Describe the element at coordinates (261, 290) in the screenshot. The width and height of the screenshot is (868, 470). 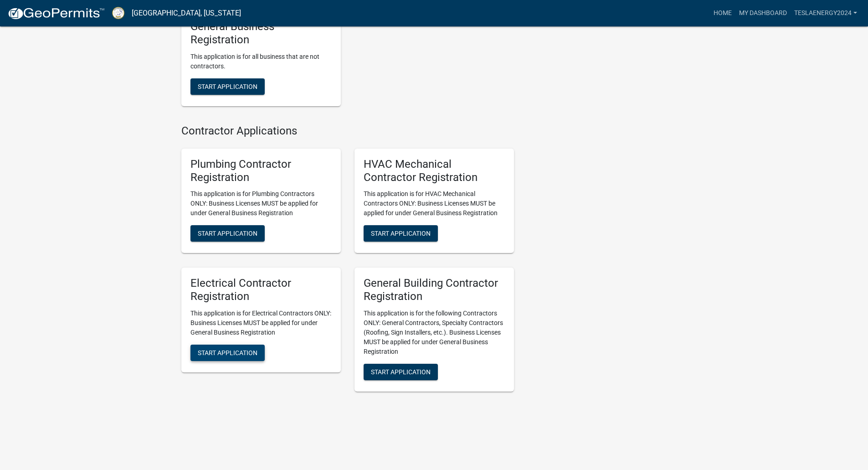
I see `h5: Electrical Contractor Registration` at that location.